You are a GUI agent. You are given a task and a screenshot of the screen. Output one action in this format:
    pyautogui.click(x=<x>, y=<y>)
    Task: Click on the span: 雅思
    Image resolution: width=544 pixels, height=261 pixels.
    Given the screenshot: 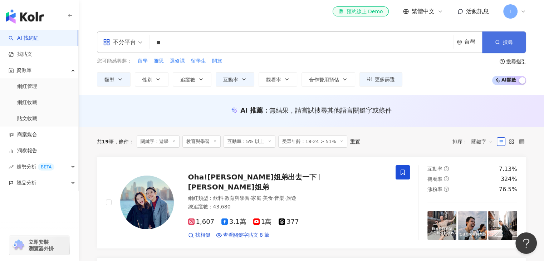 What is the action you would take?
    pyautogui.click(x=159, y=61)
    